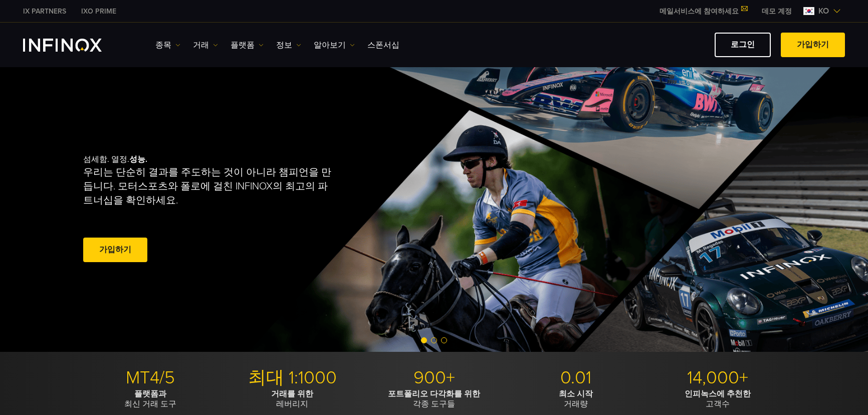 This screenshot has width=868, height=415. I want to click on p: 900+, so click(434, 378).